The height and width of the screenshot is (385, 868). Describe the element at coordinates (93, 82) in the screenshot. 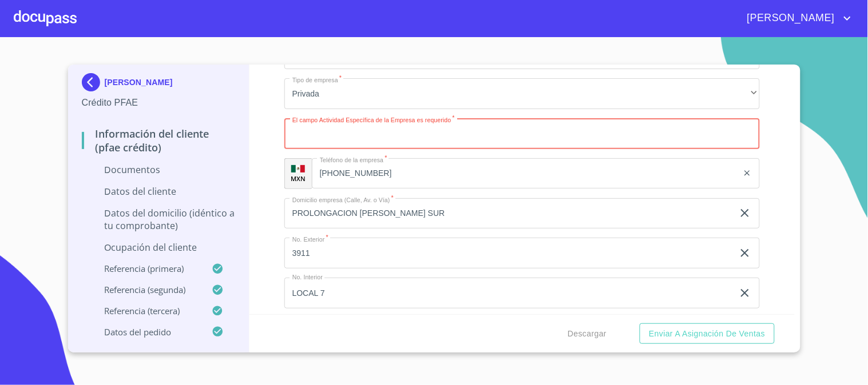

I see `img: Docupass spot blue` at that location.